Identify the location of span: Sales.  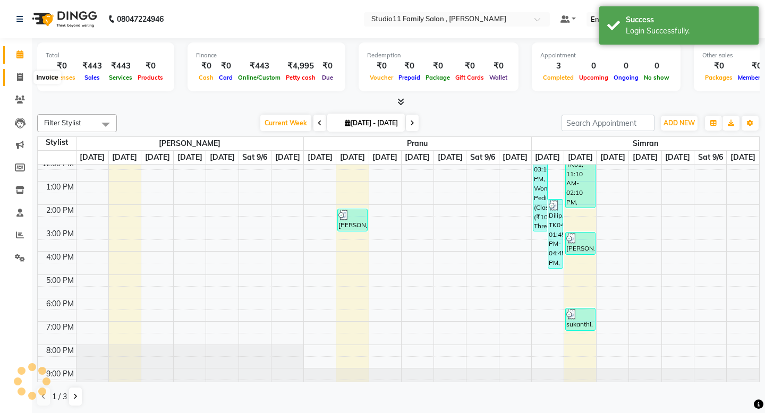
(92, 78).